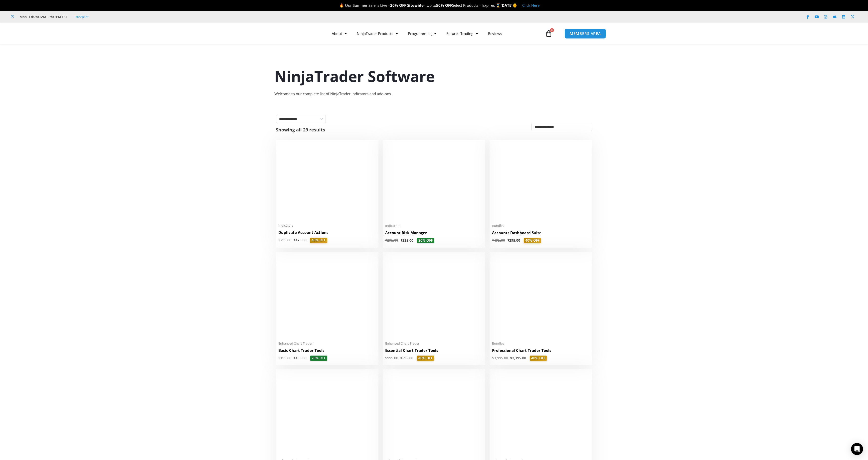 The width and height of the screenshot is (868, 460). Describe the element at coordinates (282, 33) in the screenshot. I see `img: LogoAI | Affordable Indicators – NinjaTrader` at that location.